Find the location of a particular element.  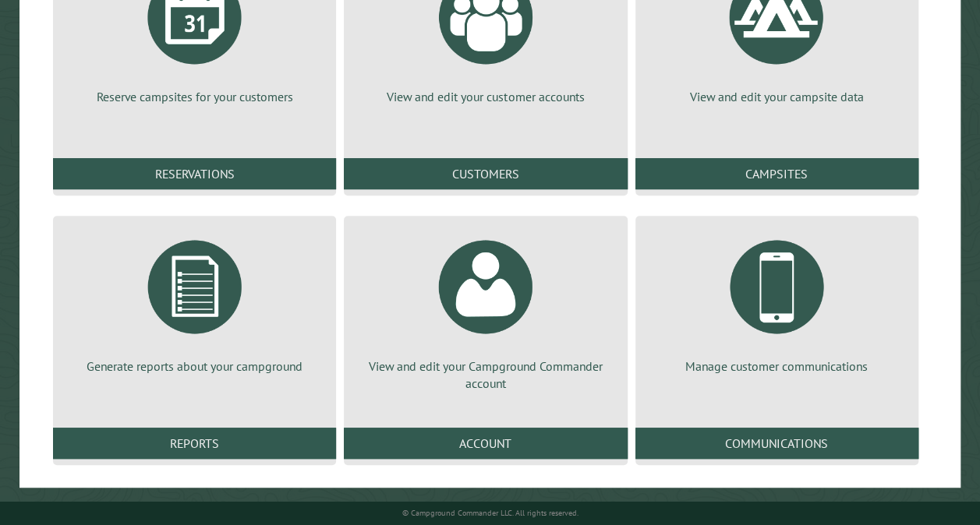

p: View and edit your Campground Commander account is located at coordinates (485, 375).